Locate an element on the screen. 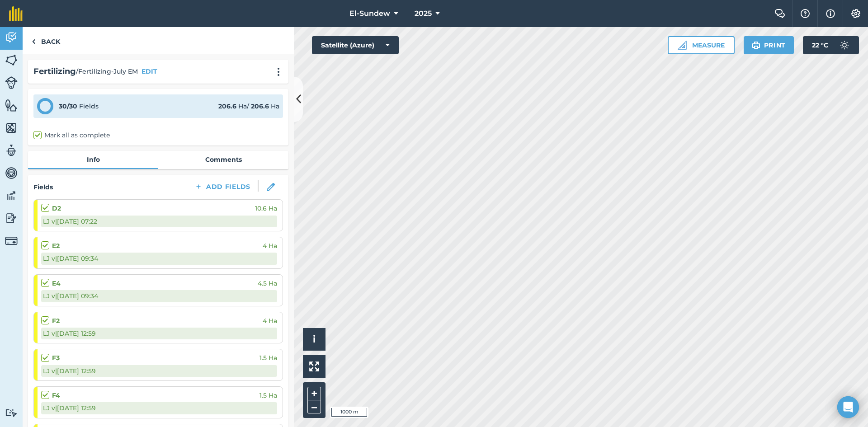  div: Open Intercom Messenger is located at coordinates (848, 407).